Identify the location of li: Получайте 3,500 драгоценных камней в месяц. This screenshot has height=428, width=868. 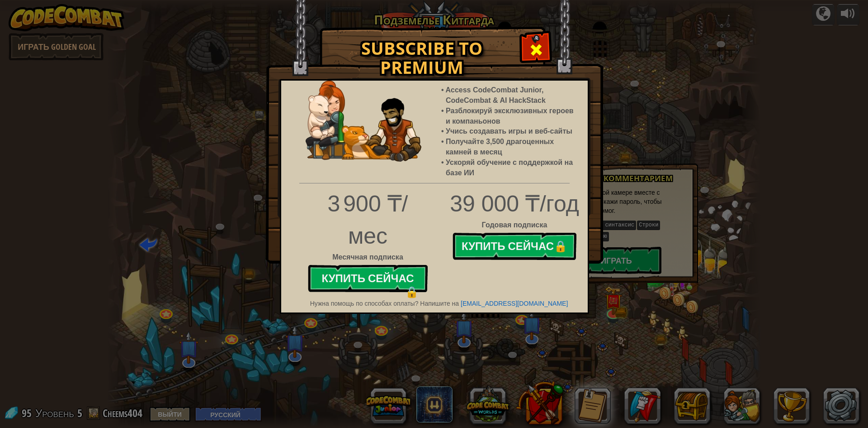
(513, 147).